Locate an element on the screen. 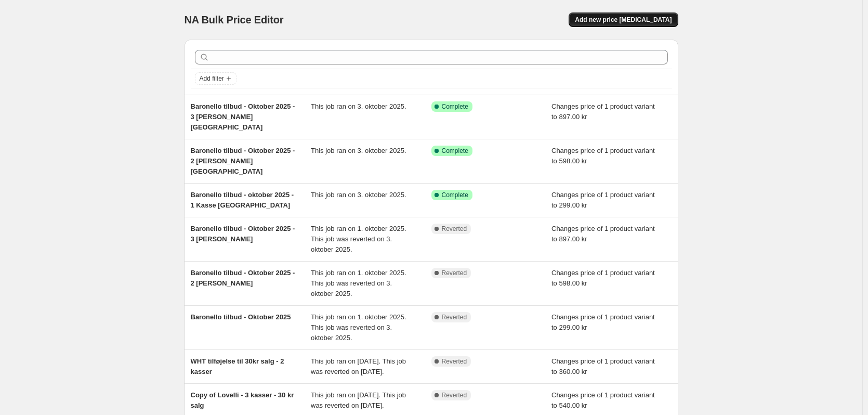 Image resolution: width=868 pixels, height=415 pixels. button: Add filter is located at coordinates (216, 78).